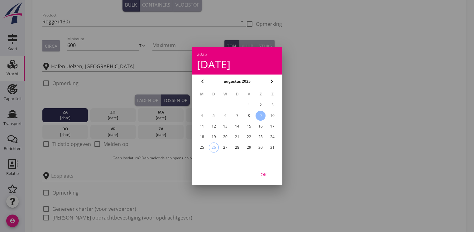 Image resolution: width=474 pixels, height=232 pixels. What do you see at coordinates (225, 126) in the screenshot?
I see `div: 13` at bounding box center [225, 126].